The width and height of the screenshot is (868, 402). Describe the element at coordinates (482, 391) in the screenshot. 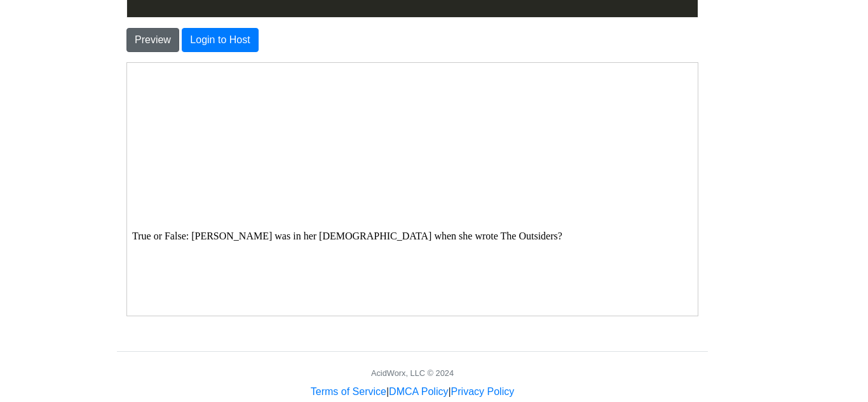

I see `a: Privacy Policy` at that location.